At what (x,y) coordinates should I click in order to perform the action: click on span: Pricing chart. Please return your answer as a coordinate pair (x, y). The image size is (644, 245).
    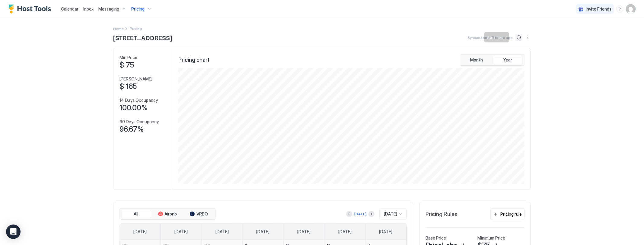
    Looking at the image, I should click on (193, 60).